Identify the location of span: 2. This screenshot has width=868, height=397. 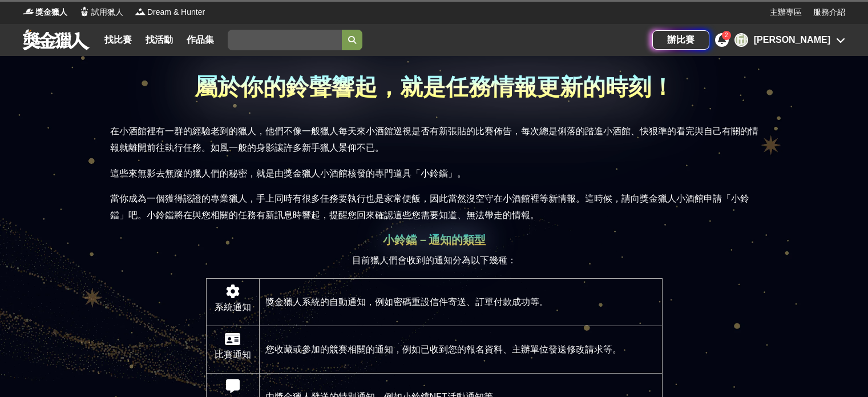
(726, 35).